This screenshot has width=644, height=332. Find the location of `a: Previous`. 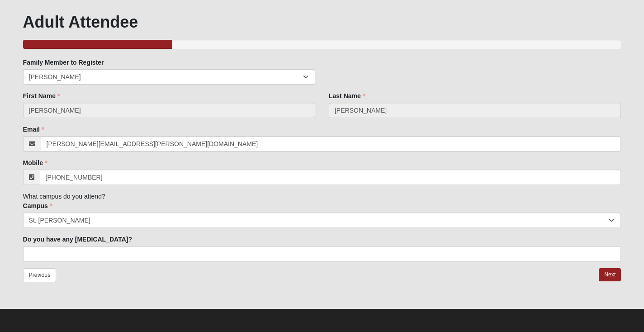

a: Previous is located at coordinates (40, 275).